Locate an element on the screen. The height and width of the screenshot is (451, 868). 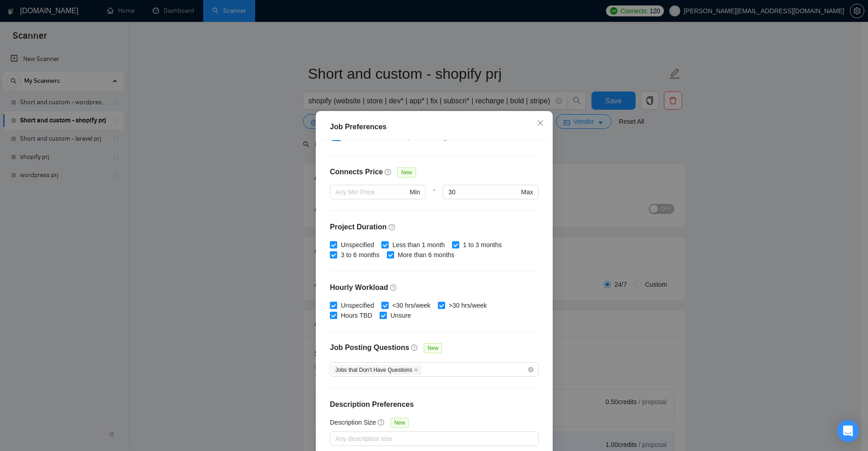
h4: Job Posting Questions is located at coordinates (370, 348).